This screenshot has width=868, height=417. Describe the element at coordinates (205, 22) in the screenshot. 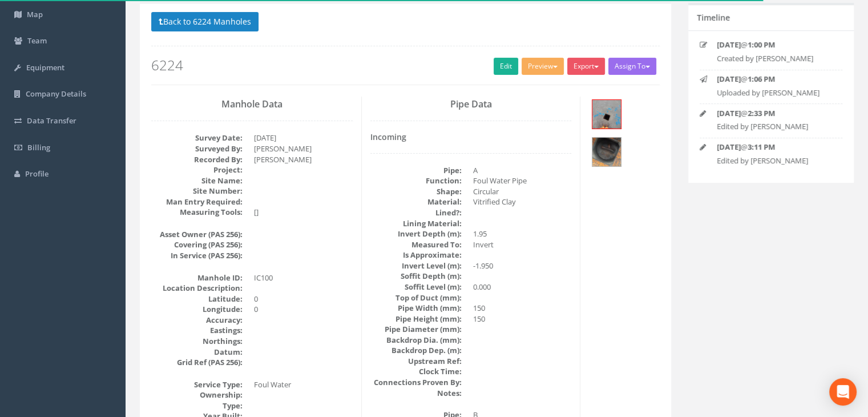

I see `button: Back to 6224 Manholes` at that location.